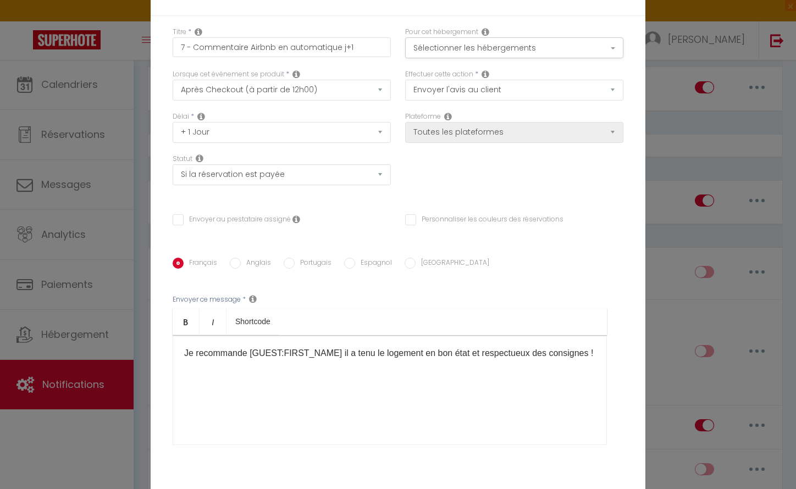 The height and width of the screenshot is (489, 796). Describe the element at coordinates (313, 264) in the screenshot. I see `label: Portugais` at that location.